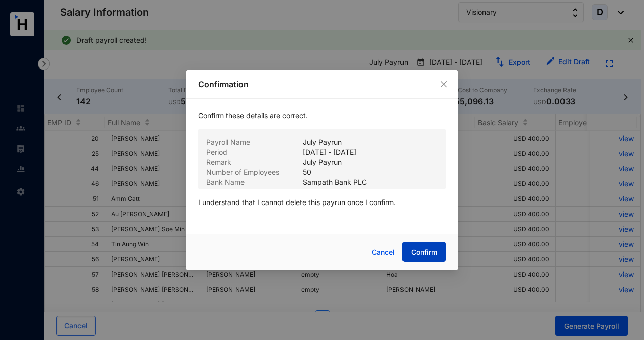 This screenshot has height=340, width=644. Describe the element at coordinates (335, 182) in the screenshot. I see `p: Sampath Bank PLC` at that location.